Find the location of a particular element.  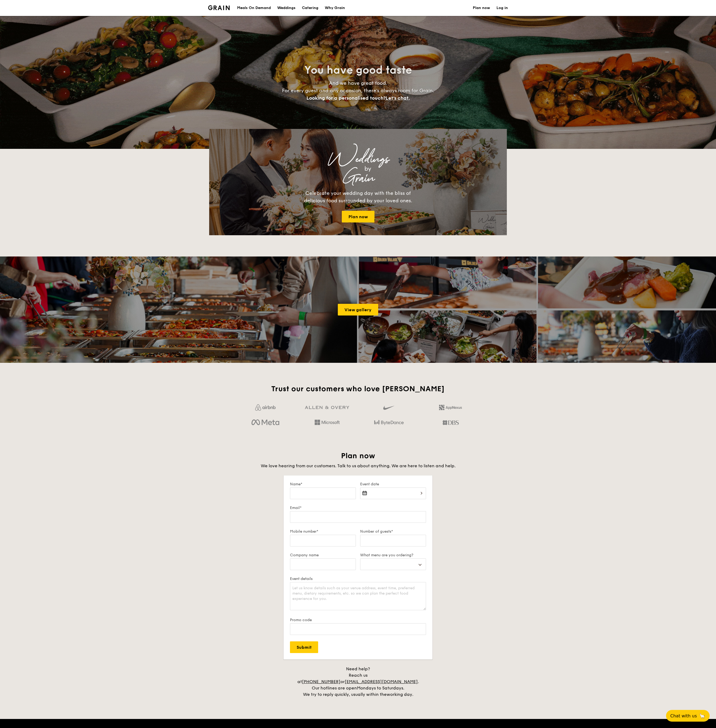

div: Weddings is located at coordinates (358, 159).